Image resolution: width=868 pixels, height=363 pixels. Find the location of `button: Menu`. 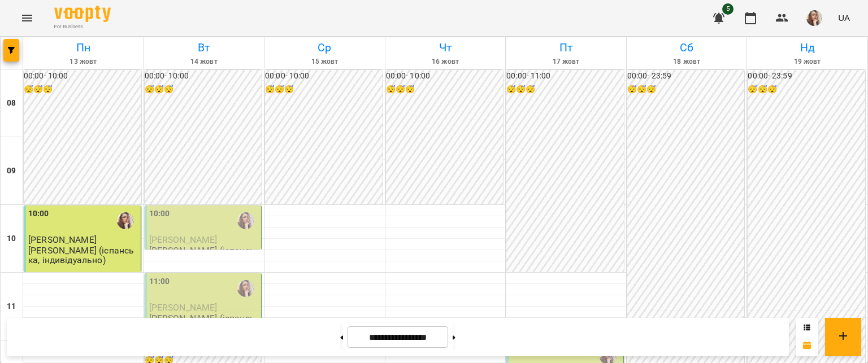

button: Menu is located at coordinates (27, 18).